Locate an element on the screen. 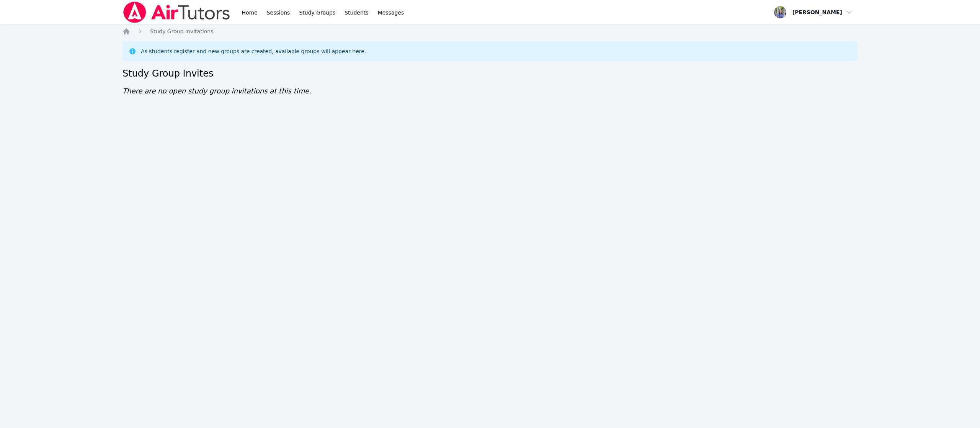 This screenshot has height=428, width=980. h2: Study Group Invites is located at coordinates (490, 74).